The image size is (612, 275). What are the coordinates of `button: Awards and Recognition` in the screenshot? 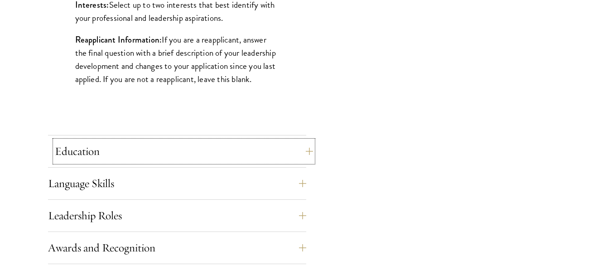 It's located at (177, 248).